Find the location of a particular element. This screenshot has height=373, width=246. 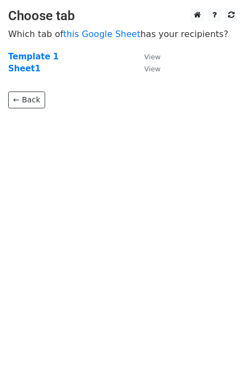

strong: Sheet1 is located at coordinates (24, 69).